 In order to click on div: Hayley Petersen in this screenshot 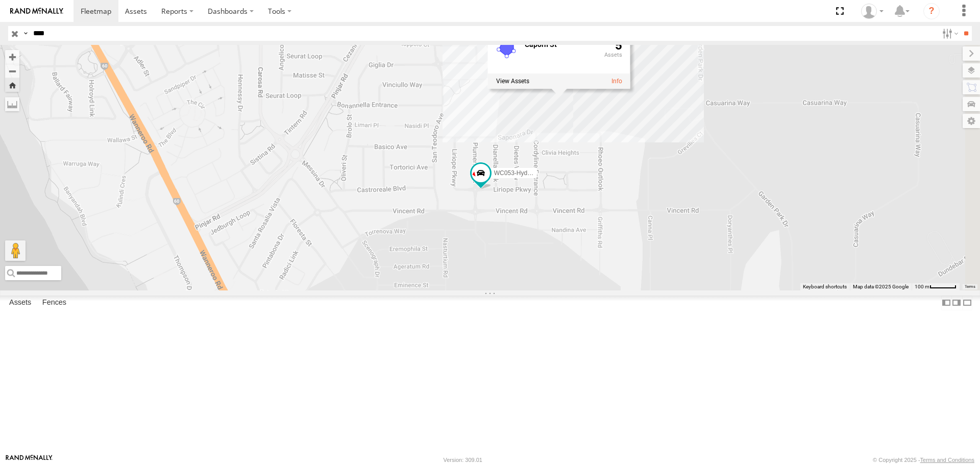, I will do `click(872, 12)`.